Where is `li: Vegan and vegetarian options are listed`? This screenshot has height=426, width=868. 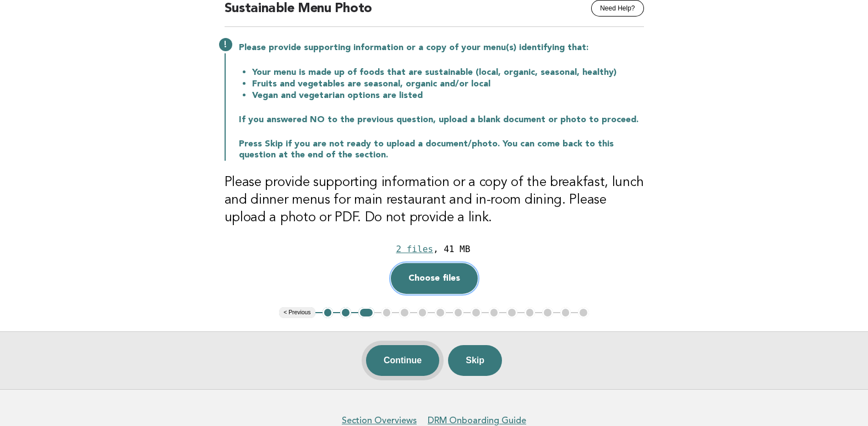
li: Vegan and vegetarian options are listed is located at coordinates (448, 95).